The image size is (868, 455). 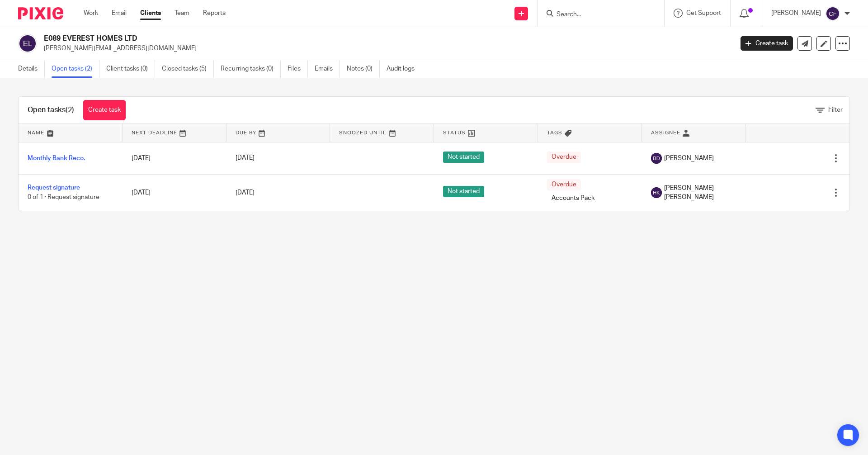 What do you see at coordinates (362, 132) in the screenshot?
I see `span: Snoozed Until` at bounding box center [362, 132].